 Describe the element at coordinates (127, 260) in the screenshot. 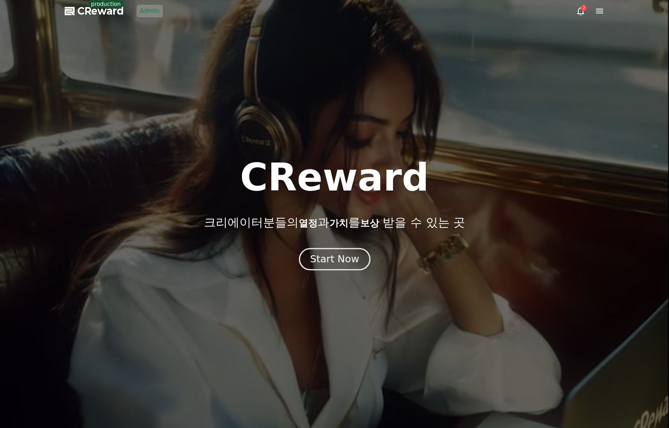

I see `a: Settings` at that location.